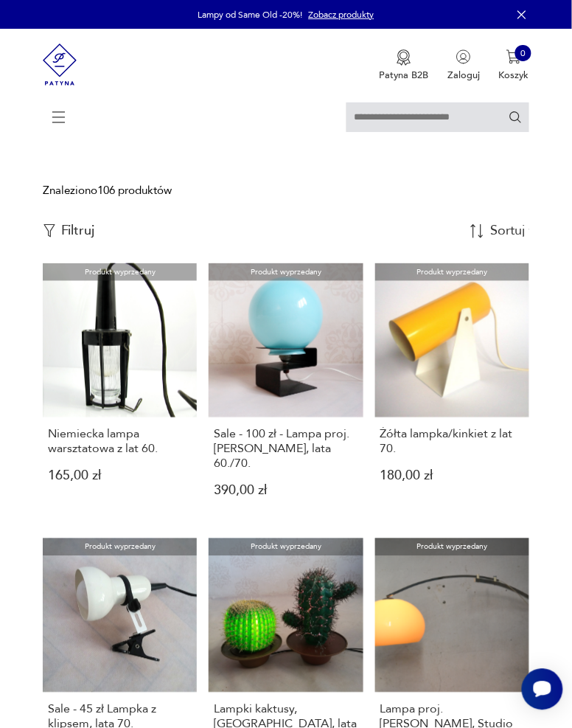 The width and height of the screenshot is (572, 728). What do you see at coordinates (404, 58) in the screenshot?
I see `img: Ikona medalu` at bounding box center [404, 58].